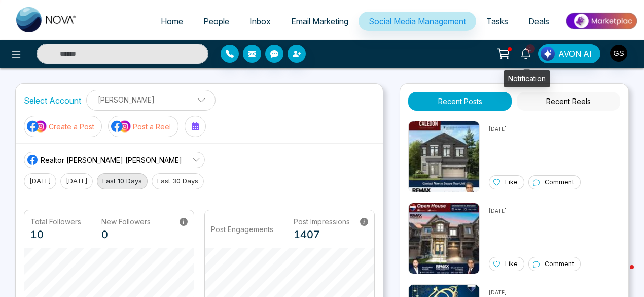 This screenshot has width=644, height=297. What do you see at coordinates (56, 234) in the screenshot?
I see `p: 10` at bounding box center [56, 234].